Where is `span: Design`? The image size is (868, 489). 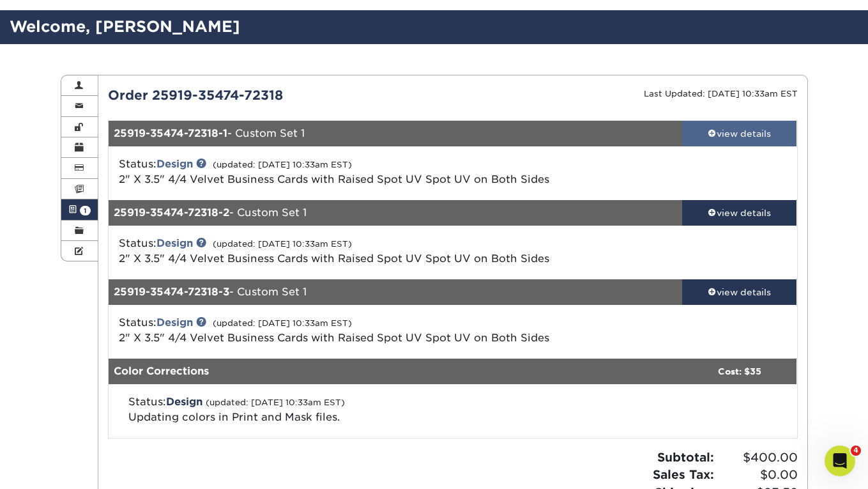
span: Design is located at coordinates (184, 401).